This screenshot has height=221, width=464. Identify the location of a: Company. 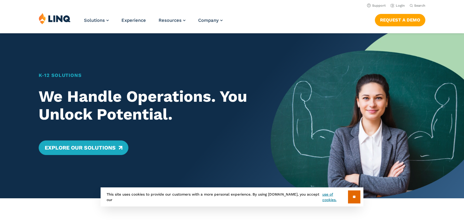
(210, 20).